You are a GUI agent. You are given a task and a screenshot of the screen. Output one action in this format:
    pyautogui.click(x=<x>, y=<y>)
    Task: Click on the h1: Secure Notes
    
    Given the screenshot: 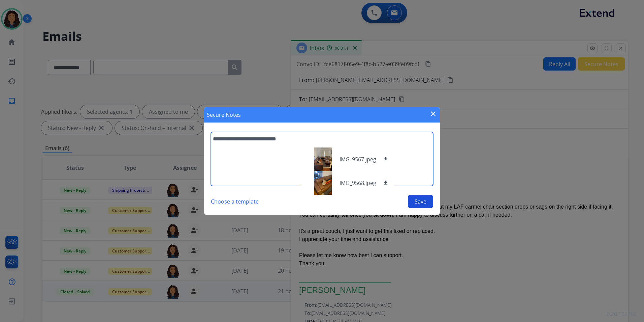 What is the action you would take?
    pyautogui.click(x=224, y=115)
    